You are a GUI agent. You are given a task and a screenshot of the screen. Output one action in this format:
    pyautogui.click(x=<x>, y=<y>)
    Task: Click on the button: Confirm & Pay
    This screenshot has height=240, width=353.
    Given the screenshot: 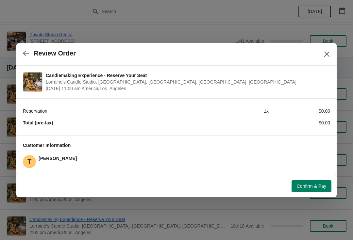 What is the action you would take?
    pyautogui.click(x=311, y=186)
    